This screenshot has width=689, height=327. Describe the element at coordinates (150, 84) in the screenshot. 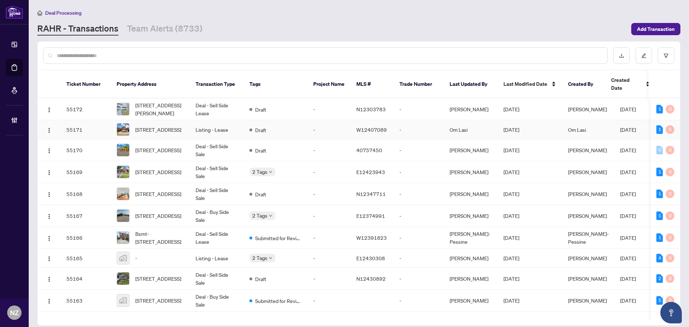

I see `th: Property Address` at that location.